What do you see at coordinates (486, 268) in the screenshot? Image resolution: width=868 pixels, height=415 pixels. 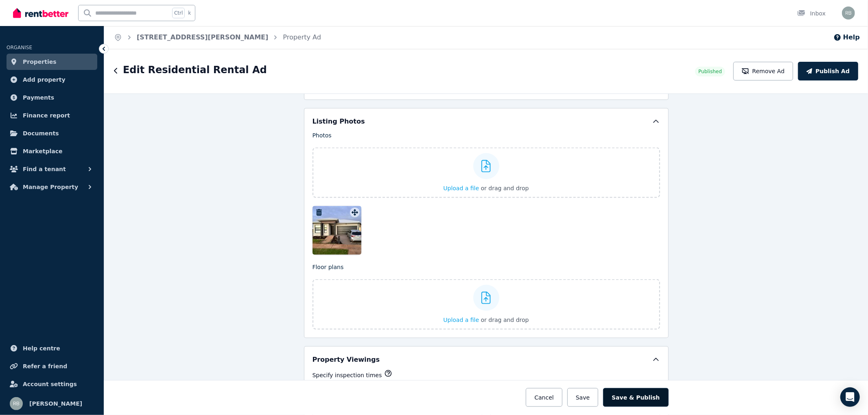 I see `p: Floor plans` at bounding box center [486, 268].